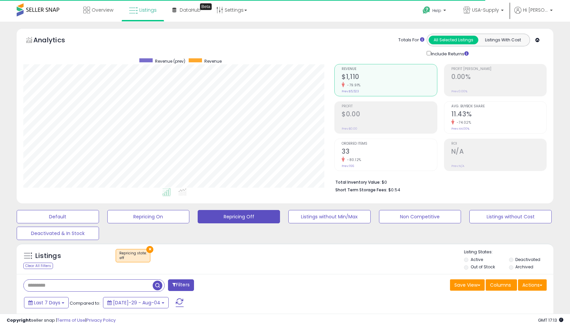  I want to click on span: Columns, so click(500, 285).